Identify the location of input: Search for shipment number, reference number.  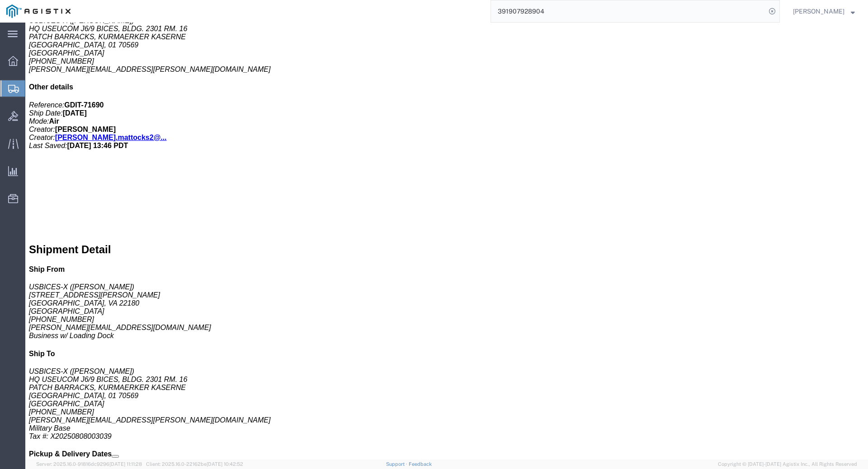
(628, 12).